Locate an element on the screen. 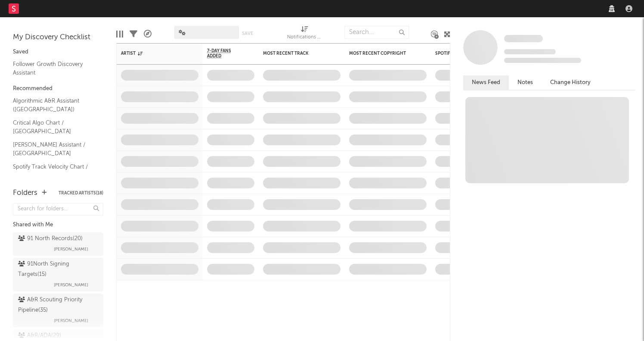 Image resolution: width=644 pixels, height=341 pixels. div: Most Recent Copyright is located at coordinates (382, 54).